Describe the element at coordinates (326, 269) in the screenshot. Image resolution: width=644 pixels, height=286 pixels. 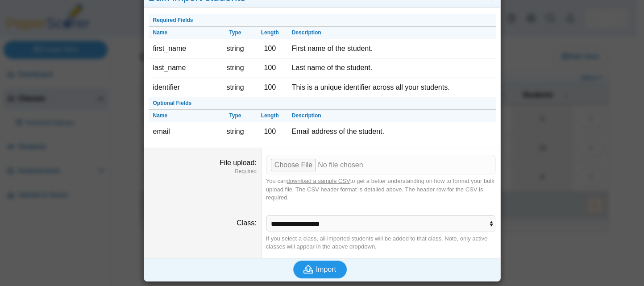
I see `span: Import` at that location.